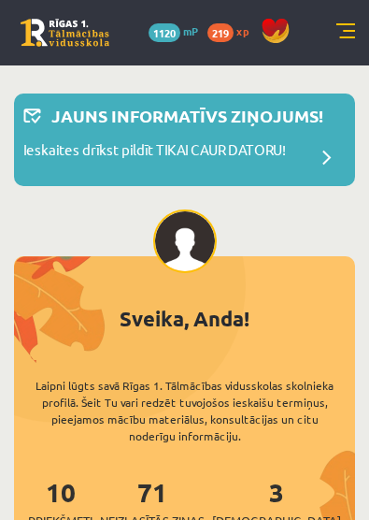 The height and width of the screenshot is (520, 369). Describe the element at coordinates (165, 33) in the screenshot. I see `span: 1120` at that location.